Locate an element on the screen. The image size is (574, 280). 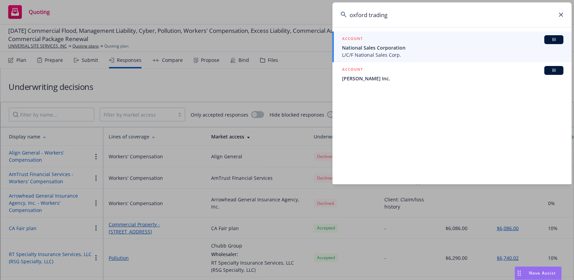
button: Nova Assist is located at coordinates (539, 273).